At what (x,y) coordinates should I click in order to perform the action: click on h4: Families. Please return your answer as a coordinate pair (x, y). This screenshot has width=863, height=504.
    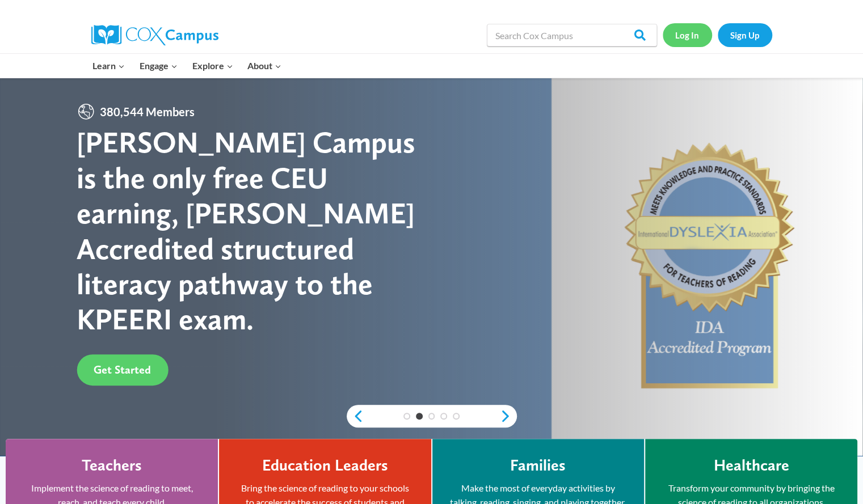
    Looking at the image, I should click on (537, 465).